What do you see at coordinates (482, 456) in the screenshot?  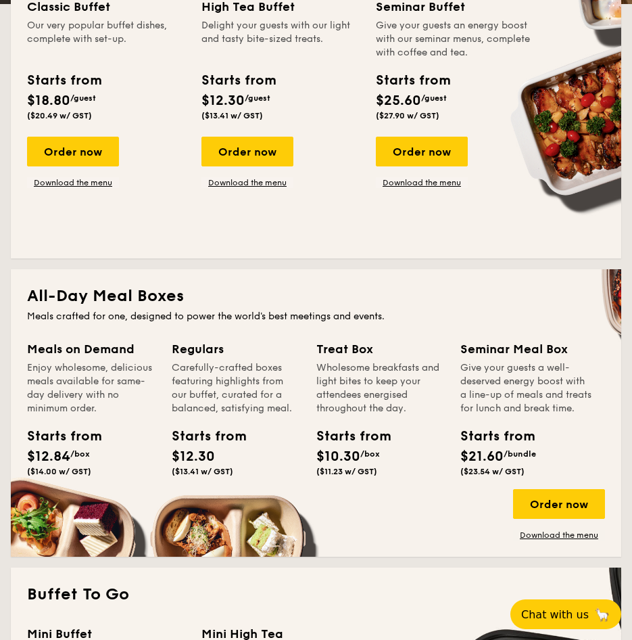 I see `span: $21.60` at bounding box center [482, 456].